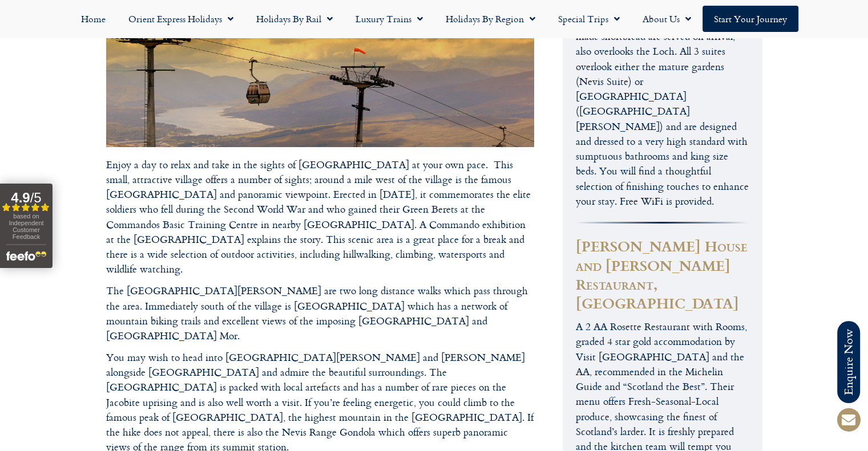 Image resolution: width=868 pixels, height=451 pixels. What do you see at coordinates (93, 19) in the screenshot?
I see `a: Home` at bounding box center [93, 19].